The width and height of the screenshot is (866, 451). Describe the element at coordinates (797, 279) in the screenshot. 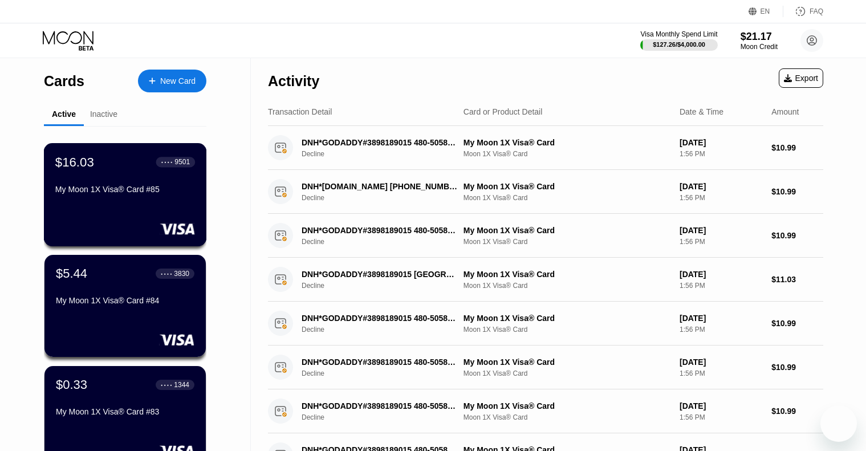

I see `div: $11.03` at that location.